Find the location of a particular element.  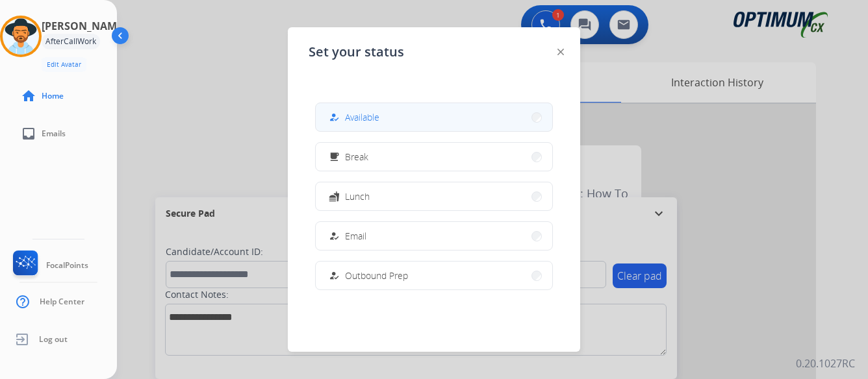

mat-icon: fastfood is located at coordinates (334, 196).